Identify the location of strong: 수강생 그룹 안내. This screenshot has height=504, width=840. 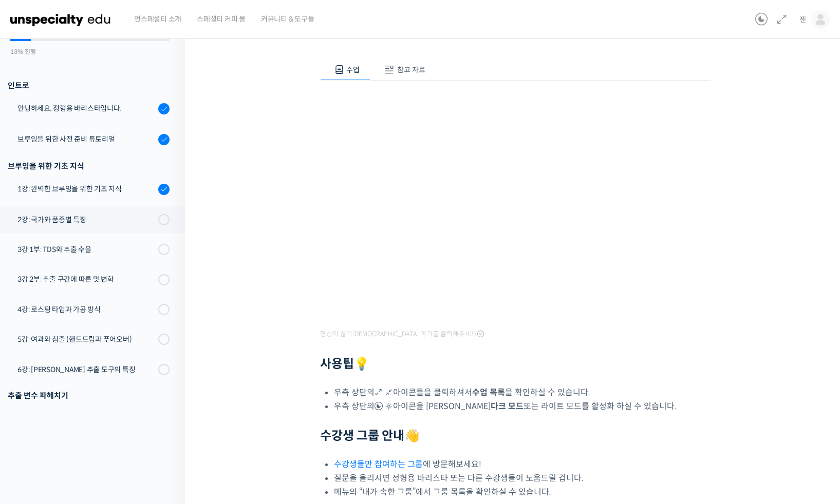
(363, 436).